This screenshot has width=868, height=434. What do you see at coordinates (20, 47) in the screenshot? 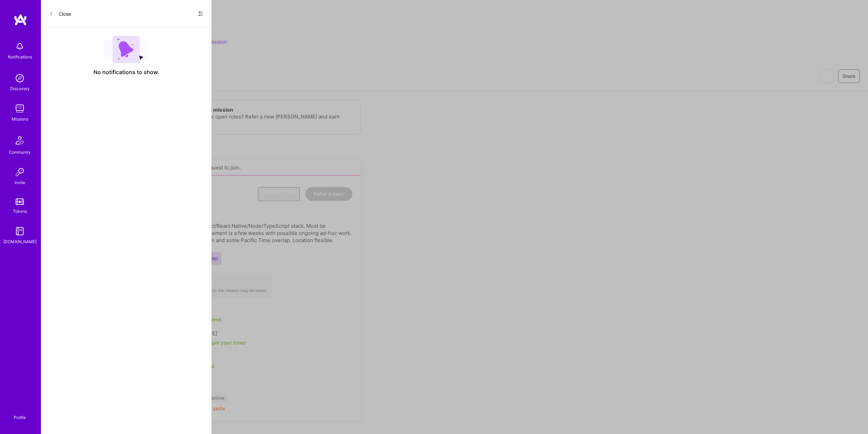
I see `img: bell` at bounding box center [20, 47].